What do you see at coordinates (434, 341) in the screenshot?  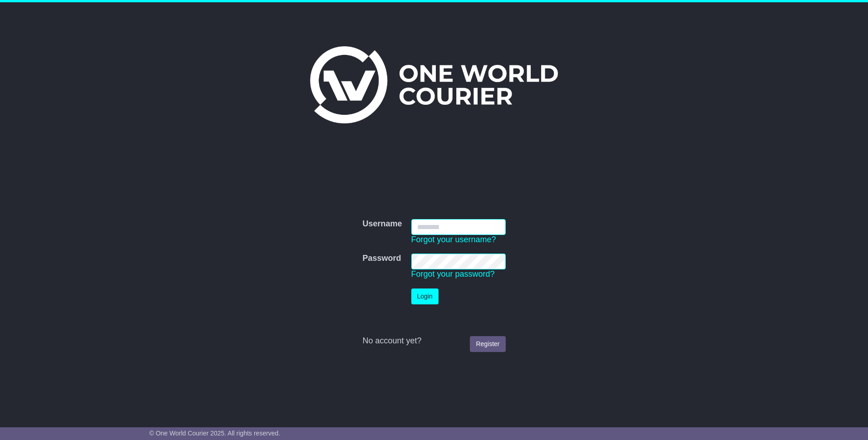 I see `div: No account yet?` at bounding box center [434, 341].